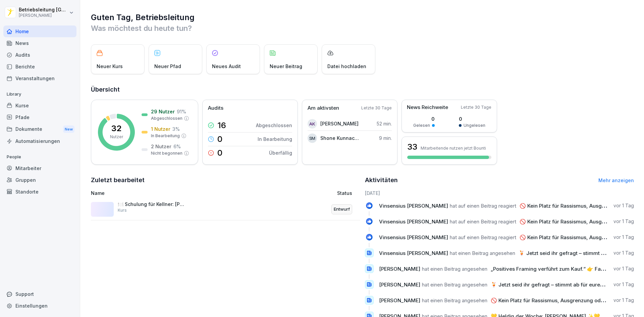 The width and height of the screenshot is (644, 317). What do you see at coordinates (40, 78) in the screenshot?
I see `div: Veranstaltungen` at bounding box center [40, 78].